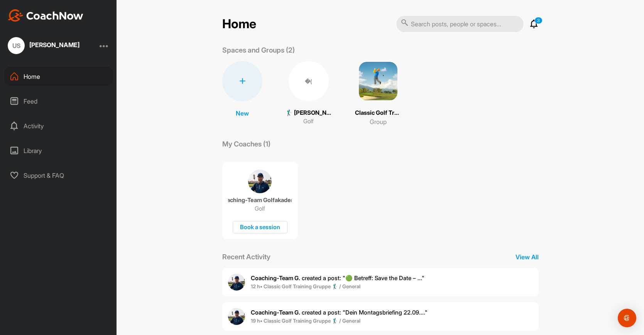  I want to click on b: 19 h • Classic Golf Training Gruppe 🏌️‍♂️ / General, so click(306, 321).